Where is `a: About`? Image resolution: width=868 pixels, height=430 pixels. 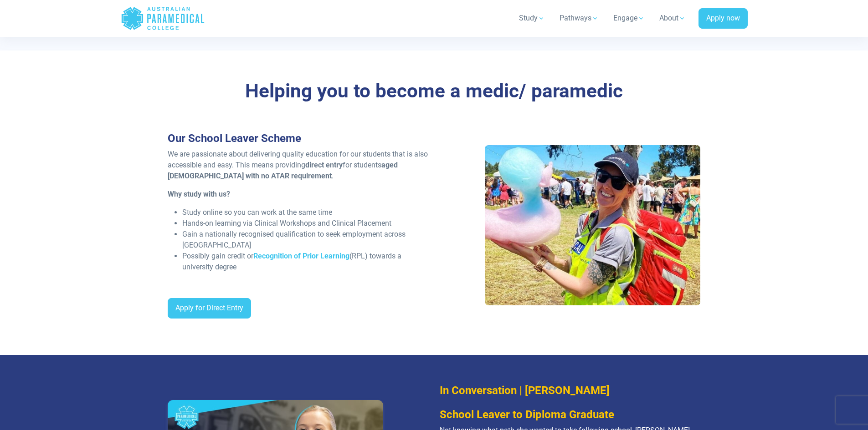 a: About is located at coordinates (672, 18).